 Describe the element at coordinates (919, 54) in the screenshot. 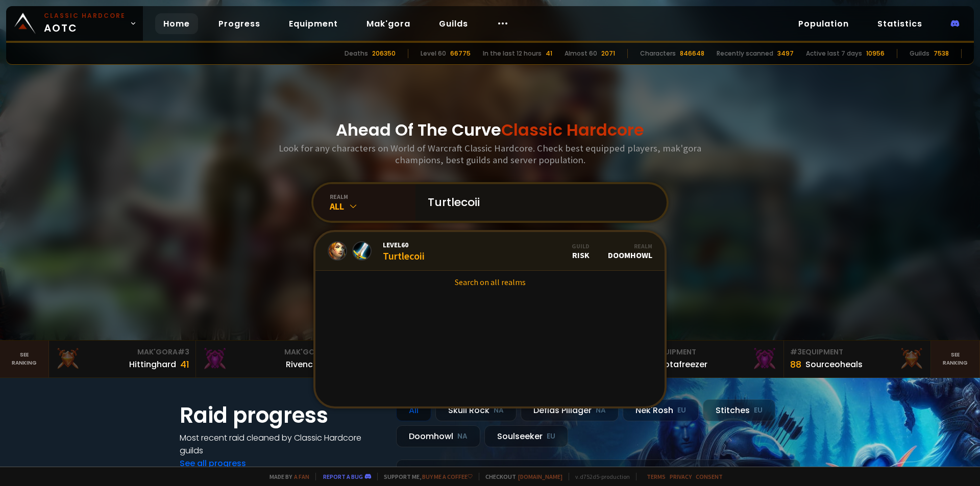

I see `div: Guilds` at that location.